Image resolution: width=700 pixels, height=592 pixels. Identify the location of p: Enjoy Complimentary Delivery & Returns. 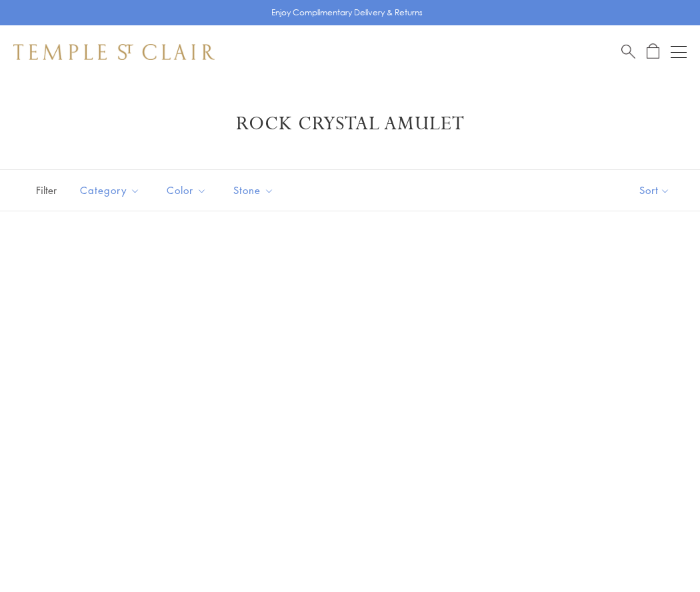
(347, 13).